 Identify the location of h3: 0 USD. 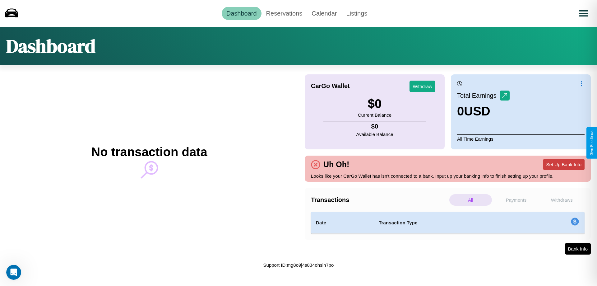
(483, 111).